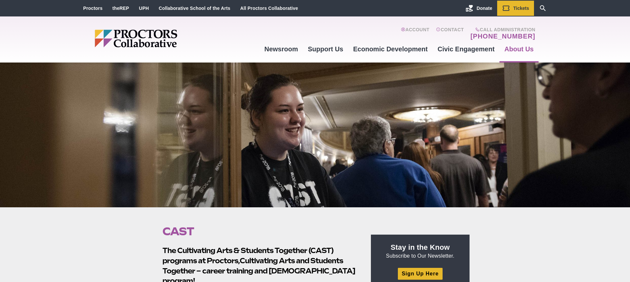  Describe the element at coordinates (484, 8) in the screenshot. I see `span: Donate` at that location.